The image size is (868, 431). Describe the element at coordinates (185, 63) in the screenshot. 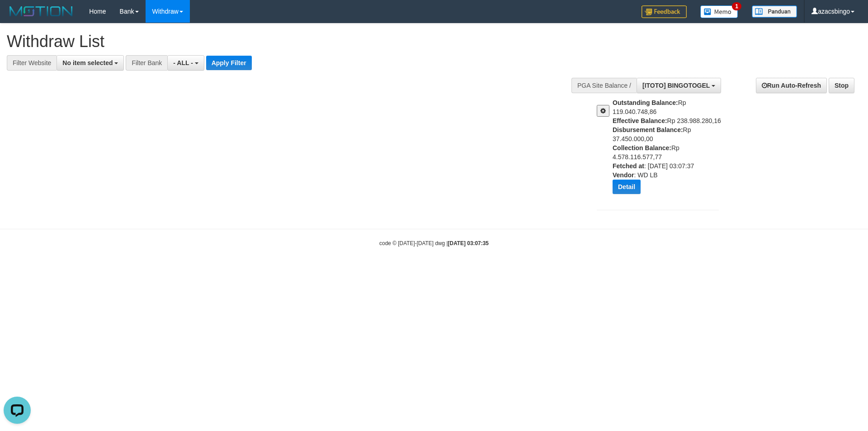

I see `button: - ALL -` at that location.